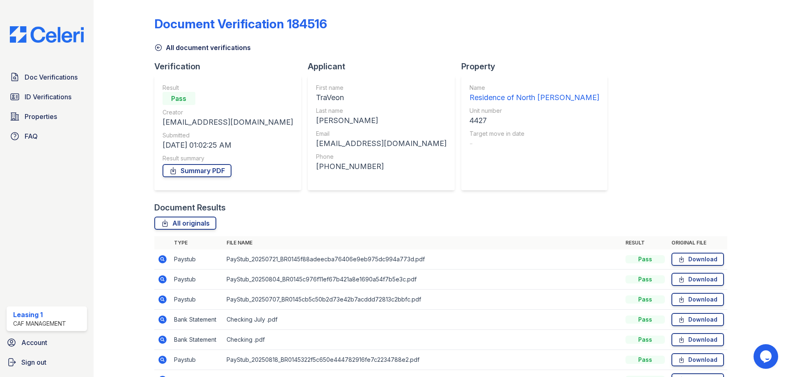 The width and height of the screenshot is (788, 377). Describe the element at coordinates (39, 324) in the screenshot. I see `div: CAF Management` at that location.